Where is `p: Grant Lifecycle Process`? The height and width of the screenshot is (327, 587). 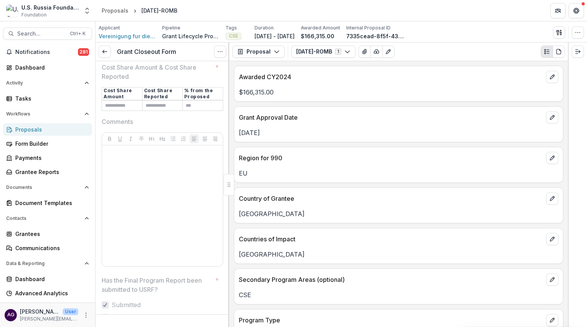 p: Grant Lifecycle Process is located at coordinates (191, 36).